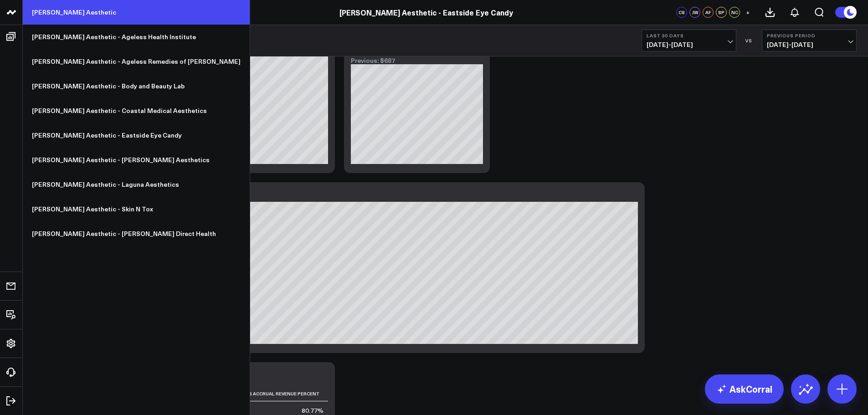 The image size is (868, 415). I want to click on div: SP, so click(721, 12).